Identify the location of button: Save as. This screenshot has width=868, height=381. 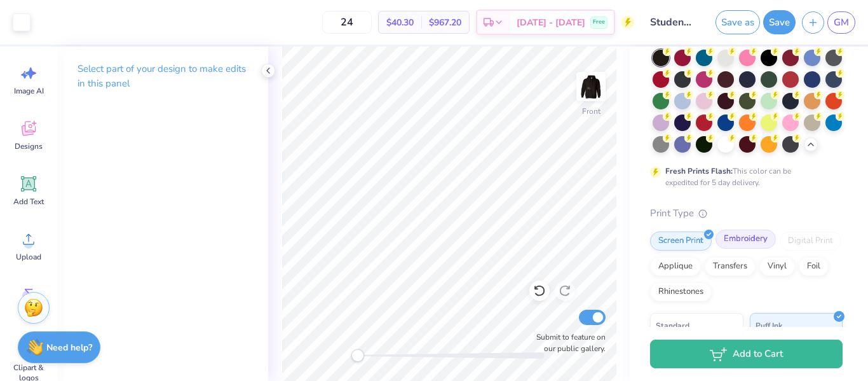
(738, 22).